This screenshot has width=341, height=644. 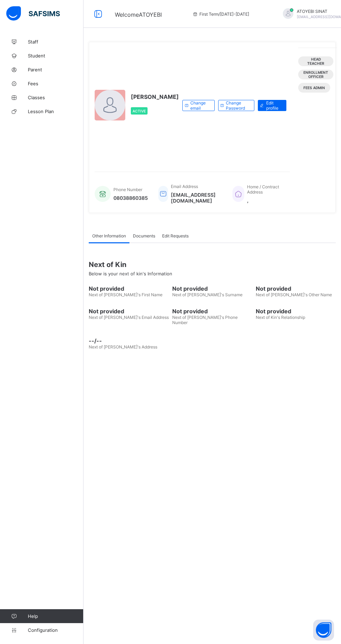 What do you see at coordinates (56, 42) in the screenshot?
I see `span: Staff` at bounding box center [56, 42].